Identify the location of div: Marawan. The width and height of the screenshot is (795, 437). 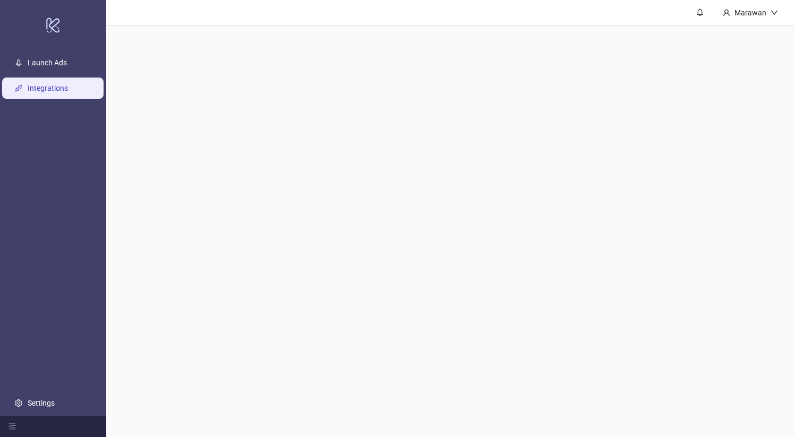
(750, 13).